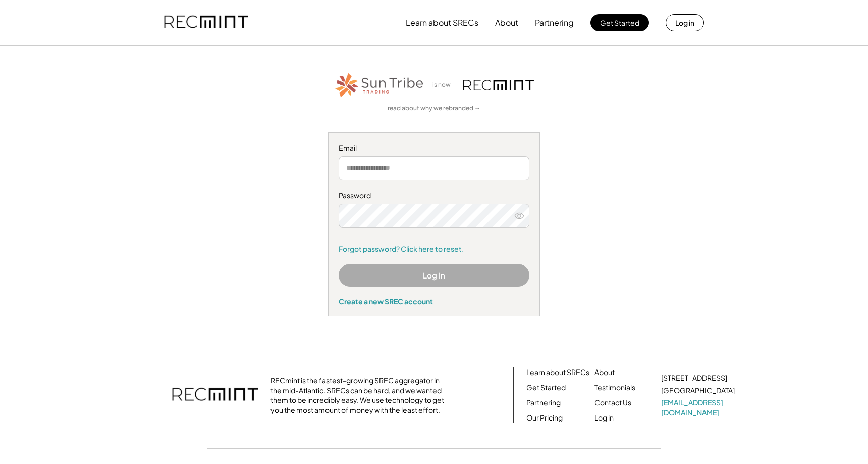 The image size is (868, 464). What do you see at coordinates (558, 372) in the screenshot?
I see `a: Learn about SRECs` at bounding box center [558, 372].